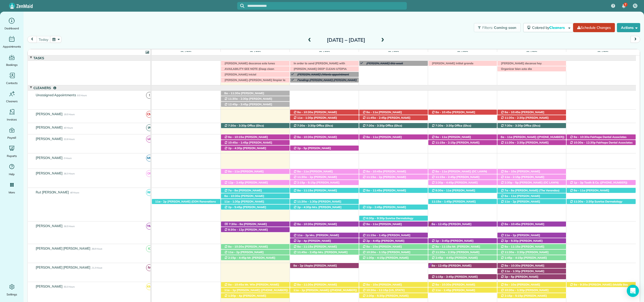 This screenshot has height=302, width=644. Describe the element at coordinates (512, 183) in the screenshot. I see `span: 2:30p - 5p` at that location.